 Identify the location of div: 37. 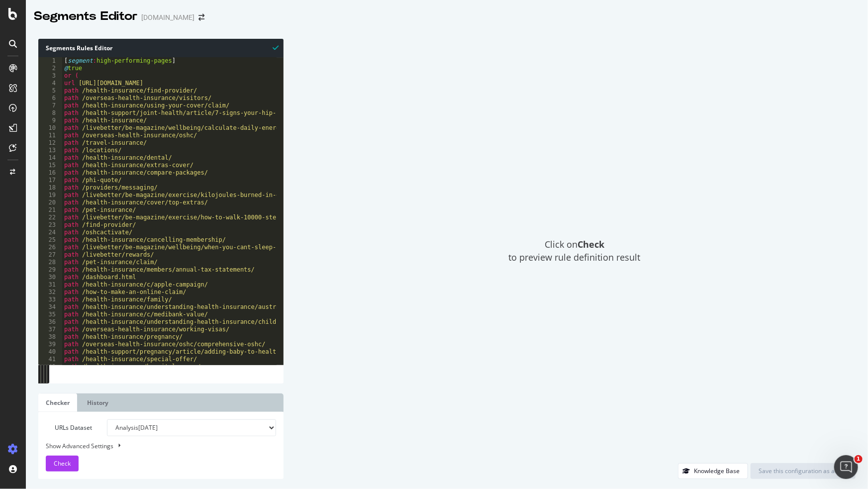
(50, 329).